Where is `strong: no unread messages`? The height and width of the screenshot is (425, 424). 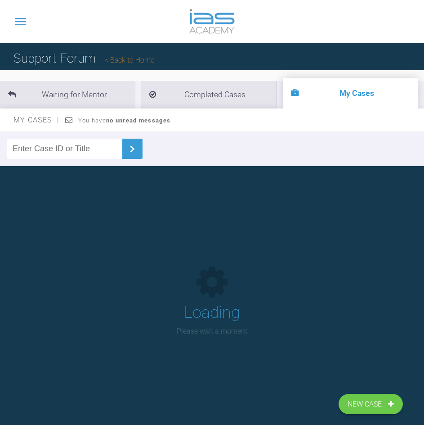
strong: no unread messages is located at coordinates (138, 120).